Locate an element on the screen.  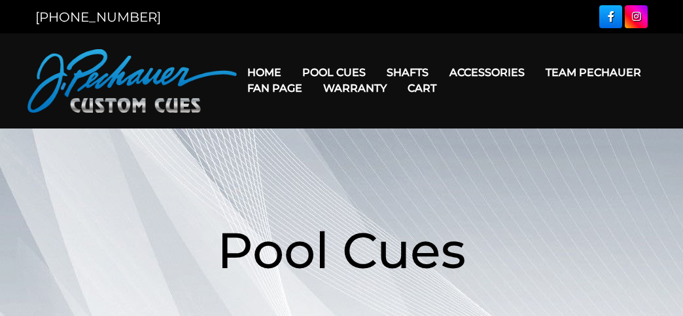
a: Cart is located at coordinates (422, 88).